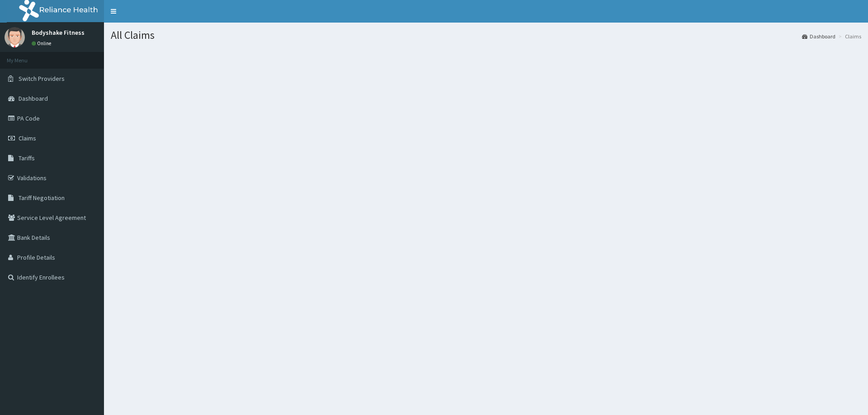 The image size is (868, 415). What do you see at coordinates (14, 37) in the screenshot?
I see `img: User Image` at bounding box center [14, 37].